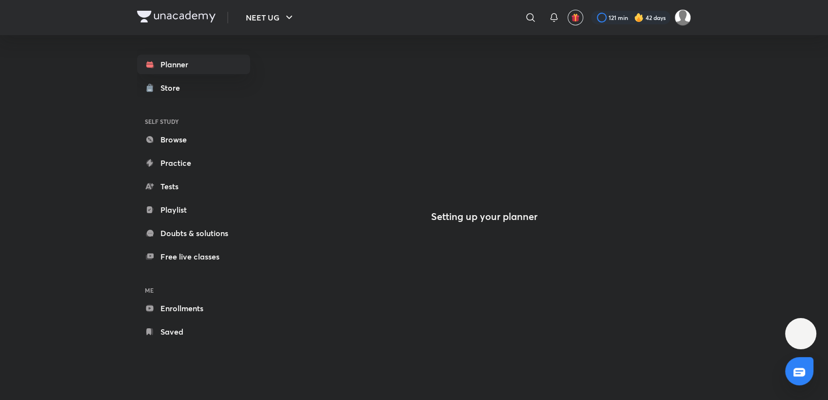  Describe the element at coordinates (194, 186) in the screenshot. I see `a: Tests` at that location.